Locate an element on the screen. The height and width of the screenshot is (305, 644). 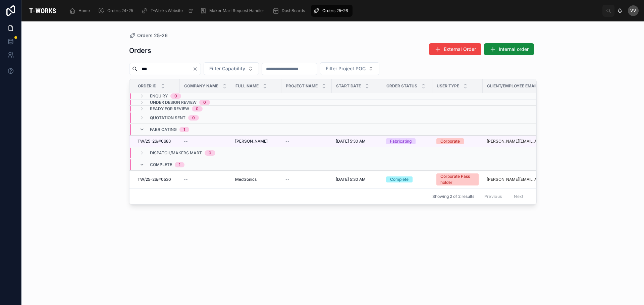
span: Fabricating is located at coordinates (163, 129).